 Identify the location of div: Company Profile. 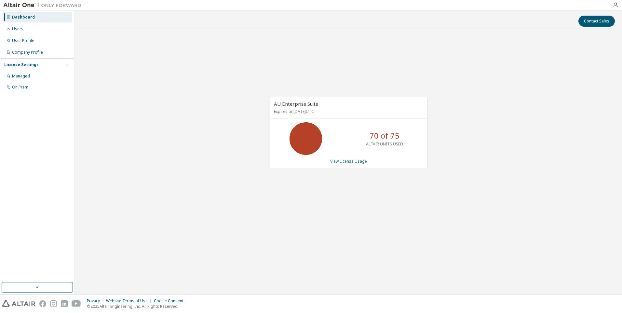
(27, 52).